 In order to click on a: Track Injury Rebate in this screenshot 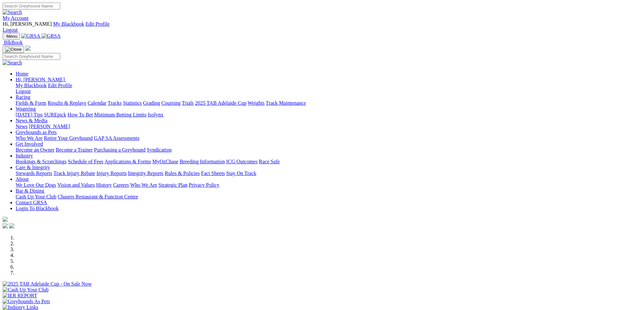, I will do `click(74, 173)`.